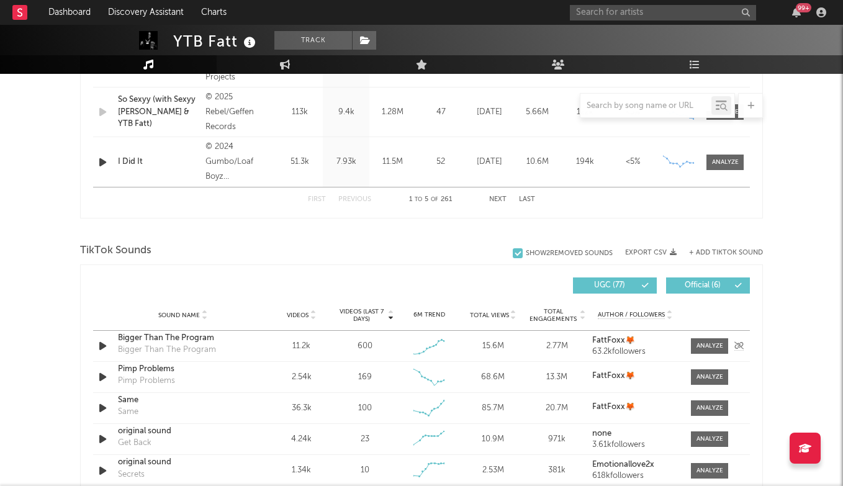  What do you see at coordinates (365, 377) in the screenshot?
I see `div: 169` at bounding box center [365, 377].